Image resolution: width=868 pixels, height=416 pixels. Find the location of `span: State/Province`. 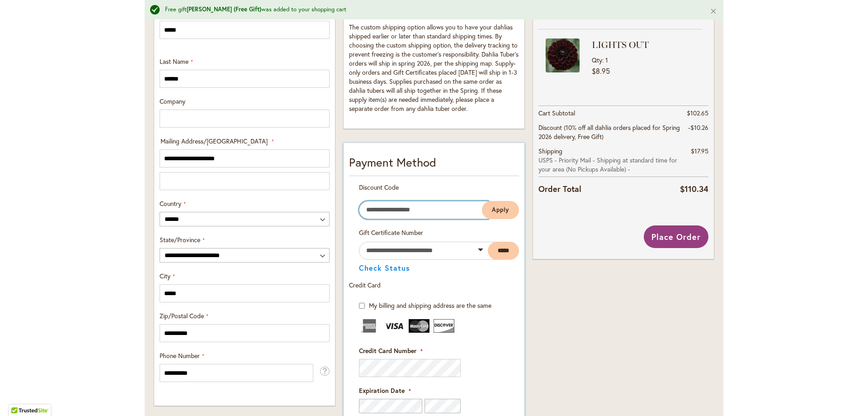

span: State/Province is located at coordinates (180, 240).